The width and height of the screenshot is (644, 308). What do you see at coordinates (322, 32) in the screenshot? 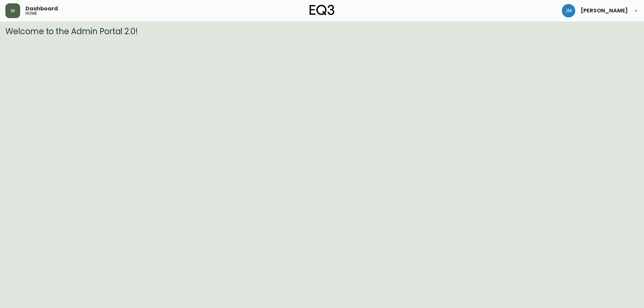
I see `h3: Welcome to the Admin Portal 2.0!` at bounding box center [322, 32].